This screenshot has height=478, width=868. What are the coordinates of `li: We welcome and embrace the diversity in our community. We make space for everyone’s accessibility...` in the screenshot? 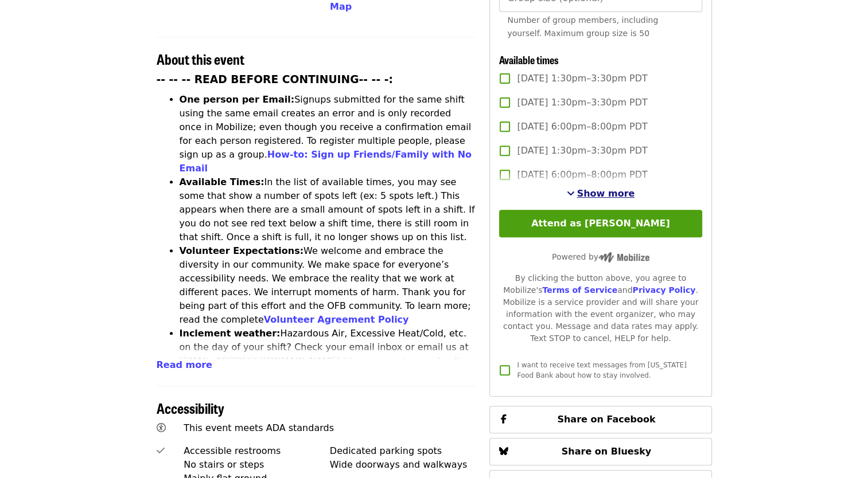 It's located at (327, 285).